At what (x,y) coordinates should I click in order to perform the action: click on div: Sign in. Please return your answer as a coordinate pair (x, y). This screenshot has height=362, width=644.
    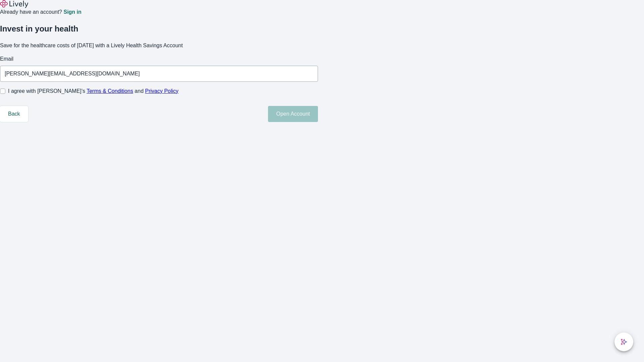
    Looking at the image, I should click on (72, 12).